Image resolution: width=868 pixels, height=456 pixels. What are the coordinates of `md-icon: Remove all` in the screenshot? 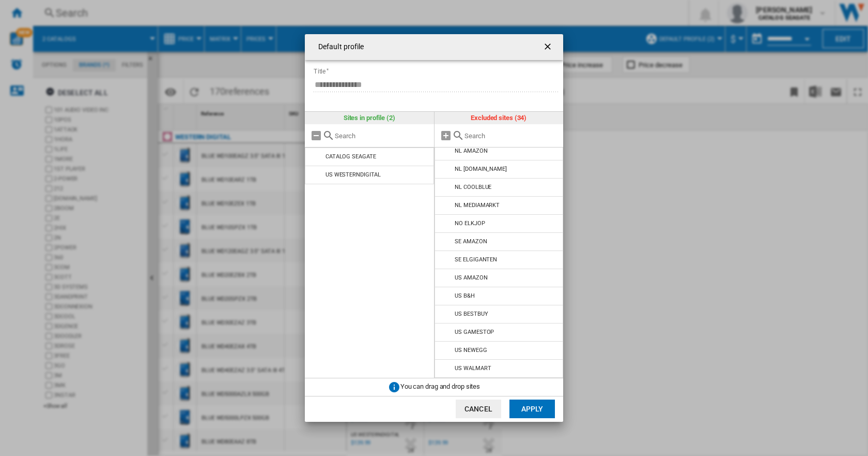 It's located at (316, 136).